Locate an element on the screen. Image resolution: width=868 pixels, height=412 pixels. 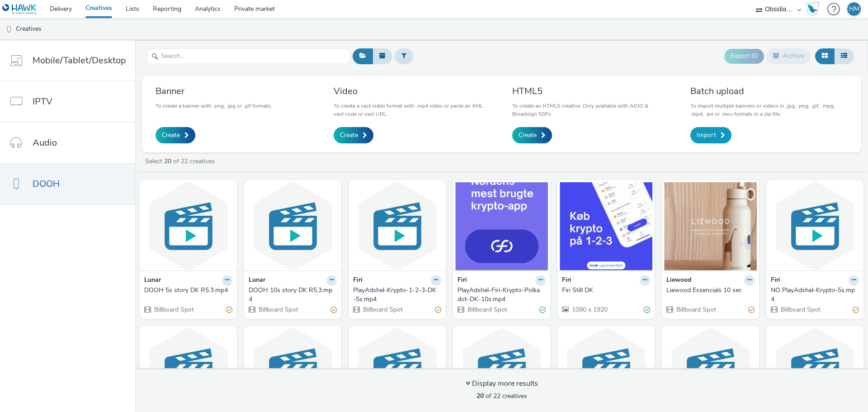
span: 1080 x 1920 is located at coordinates (589, 309).